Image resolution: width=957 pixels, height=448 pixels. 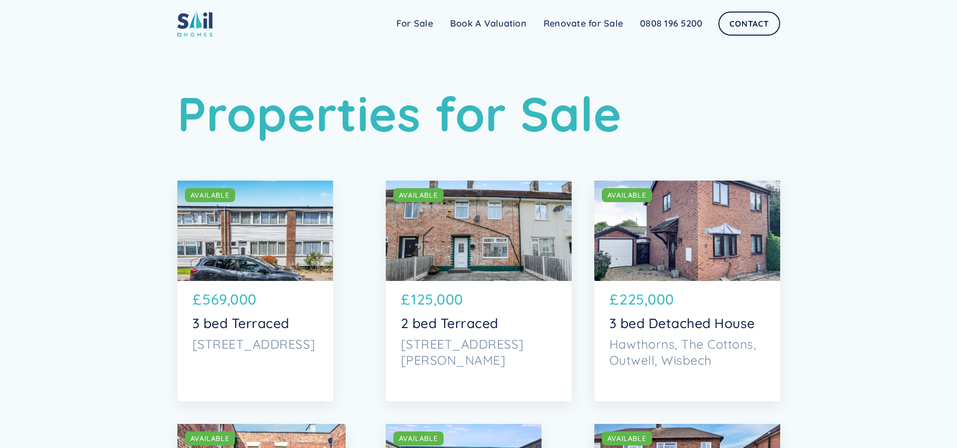 What do you see at coordinates (583, 24) in the screenshot?
I see `a: Renovate for Sale` at bounding box center [583, 24].